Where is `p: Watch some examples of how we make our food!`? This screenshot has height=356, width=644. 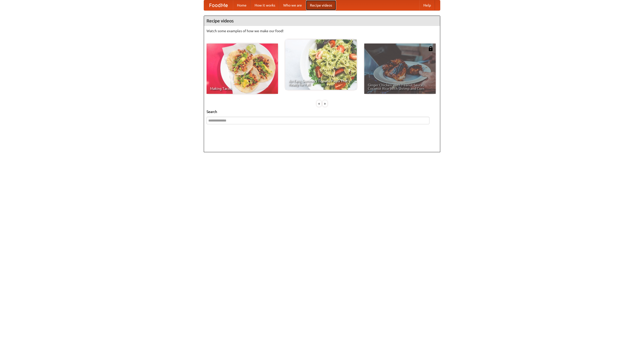
p: Watch some examples of how we make our food! is located at coordinates (322, 31).